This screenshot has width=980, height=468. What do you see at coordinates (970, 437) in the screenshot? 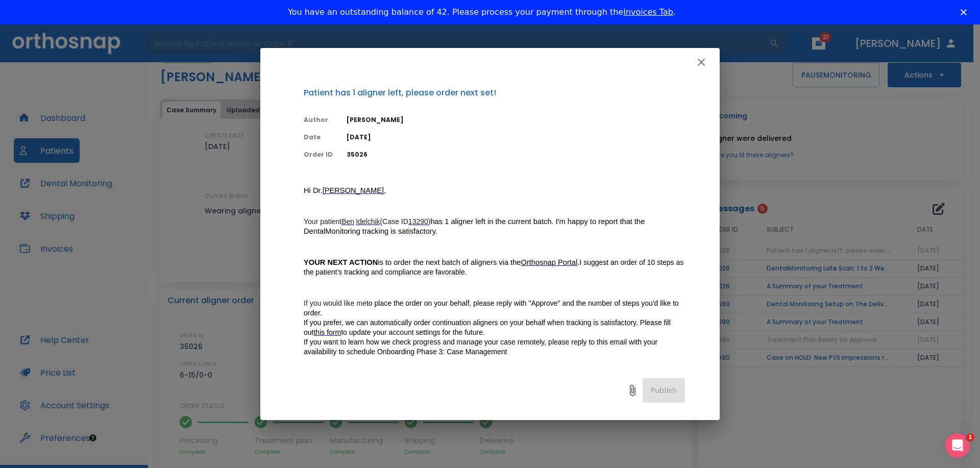
I see `span: 1` at bounding box center [970, 437].